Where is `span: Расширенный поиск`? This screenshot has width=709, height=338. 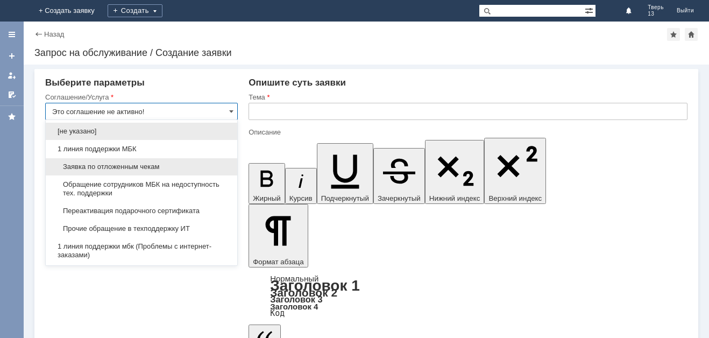
span: Расширенный поиск is located at coordinates (590, 10).